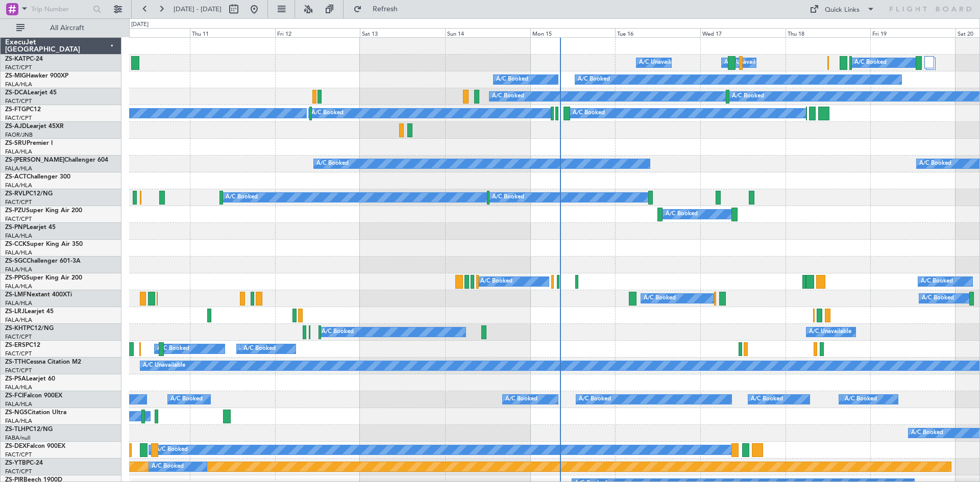 This screenshot has width=980, height=482. I want to click on a: ZS-ACTChallenger 300, so click(37, 177).